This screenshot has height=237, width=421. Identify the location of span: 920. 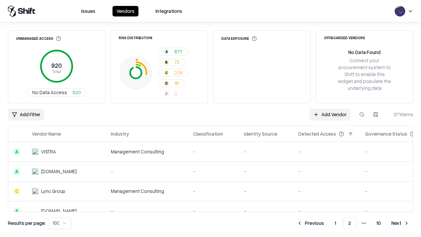
(77, 92).